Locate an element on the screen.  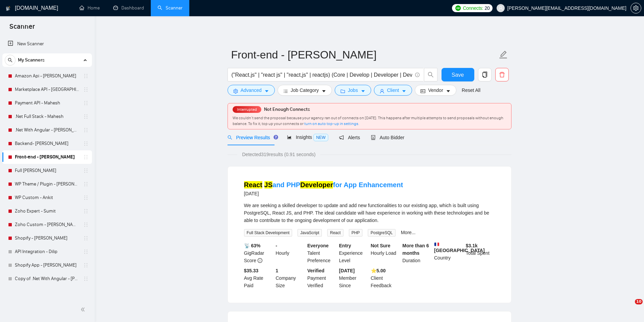
span: NEW is located at coordinates (321, 137).